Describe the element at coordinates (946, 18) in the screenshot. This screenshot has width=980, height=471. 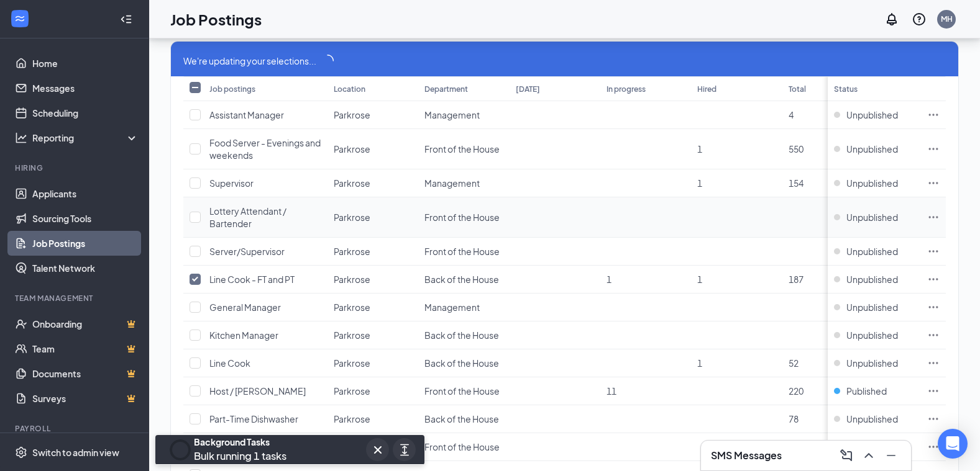
I see `div: MH` at that location.